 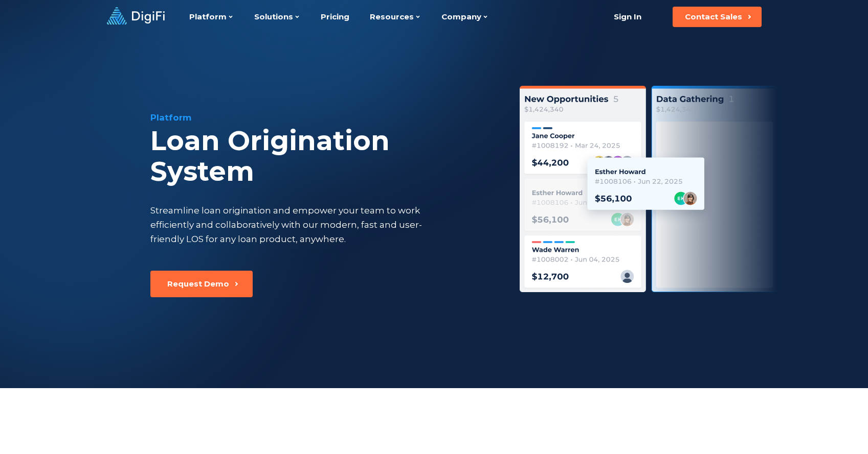 What do you see at coordinates (322, 156) in the screenshot?
I see `div: Loan Origination System` at bounding box center [322, 156].